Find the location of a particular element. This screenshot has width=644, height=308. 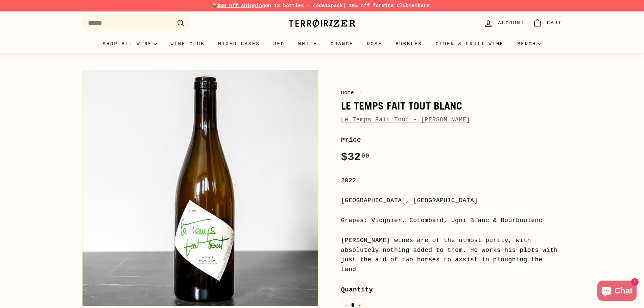

a: Cart is located at coordinates (548, 23).